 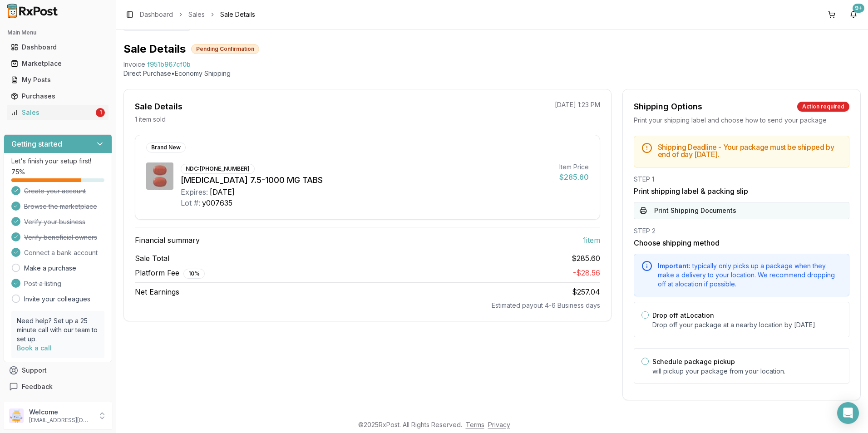 I want to click on span: 1 item, so click(x=591, y=240).